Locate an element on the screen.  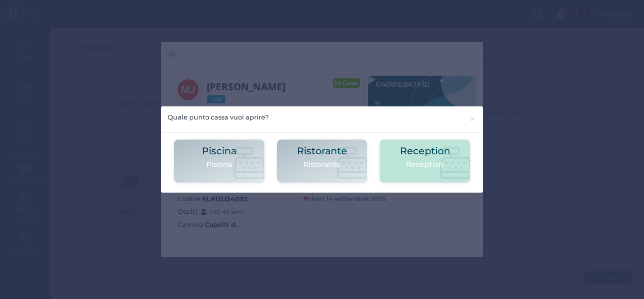
h2: Piscina is located at coordinates (219, 150).